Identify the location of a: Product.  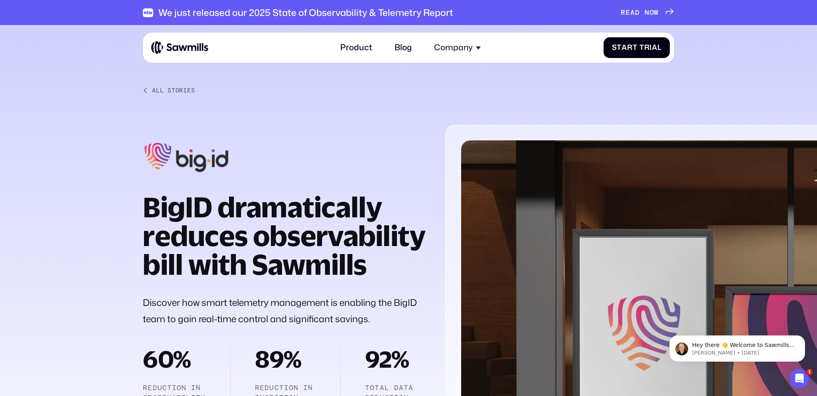
(356, 47).